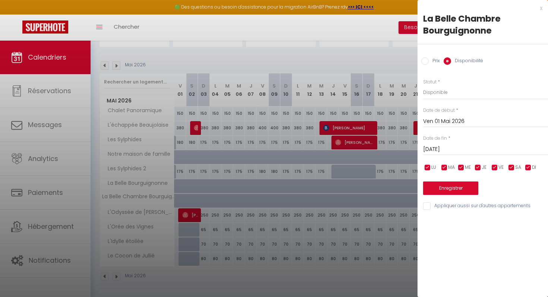 The height and width of the screenshot is (297, 548). Describe the element at coordinates (450, 188) in the screenshot. I see `button: Enregistrer` at that location.